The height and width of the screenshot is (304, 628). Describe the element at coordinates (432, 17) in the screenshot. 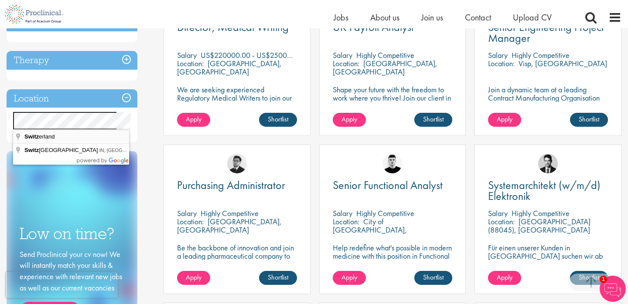

I see `a: Join us` at that location.